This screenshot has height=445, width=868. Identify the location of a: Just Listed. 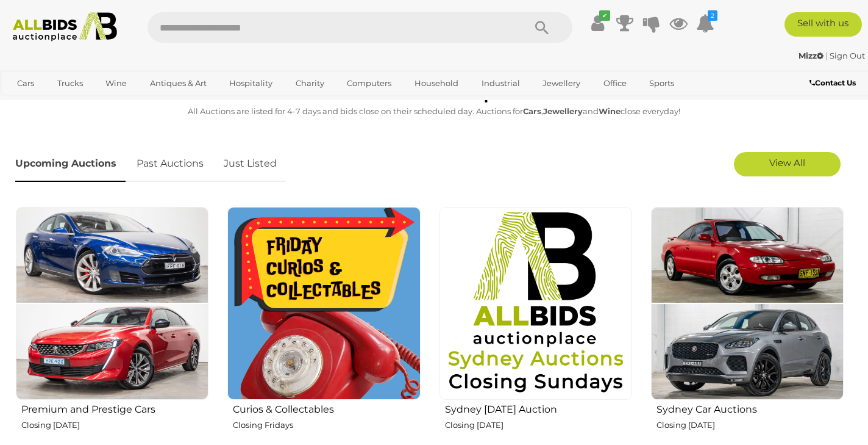
(250, 164).